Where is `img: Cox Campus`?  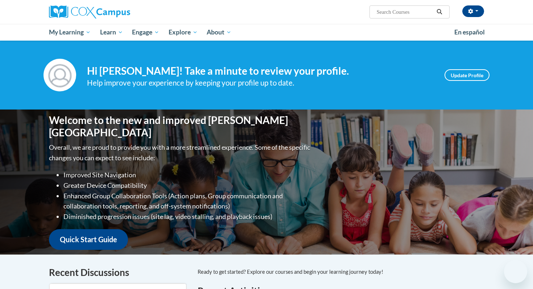
img: Cox Campus is located at coordinates (90, 12).